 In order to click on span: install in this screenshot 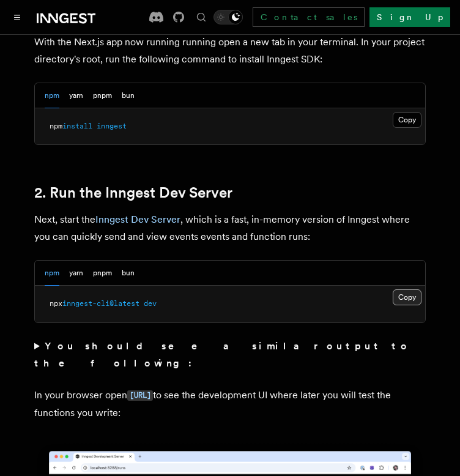, I will do `click(77, 126)`.